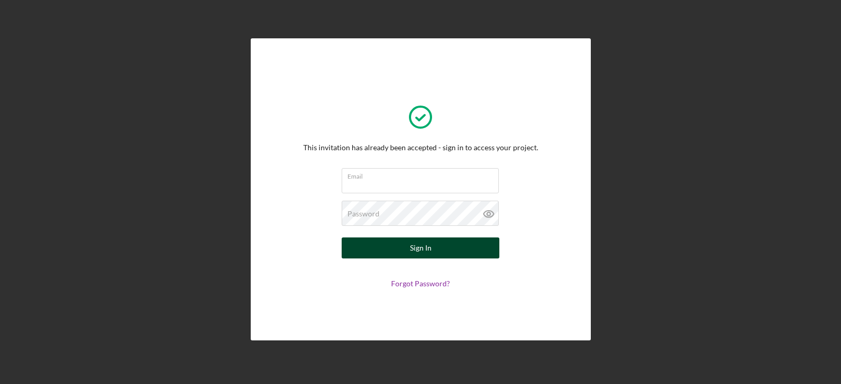  I want to click on a: Forgot Password?, so click(421, 283).